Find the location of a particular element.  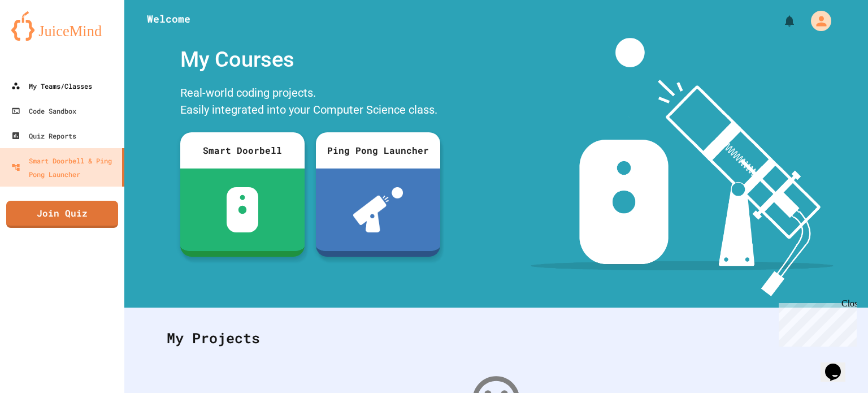

img: sdb-white.svg is located at coordinates (242, 210).